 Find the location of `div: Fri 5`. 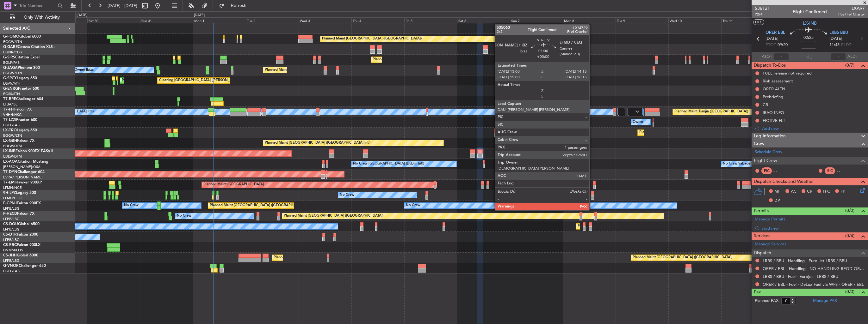

div: Fri 5 is located at coordinates (430, 20).